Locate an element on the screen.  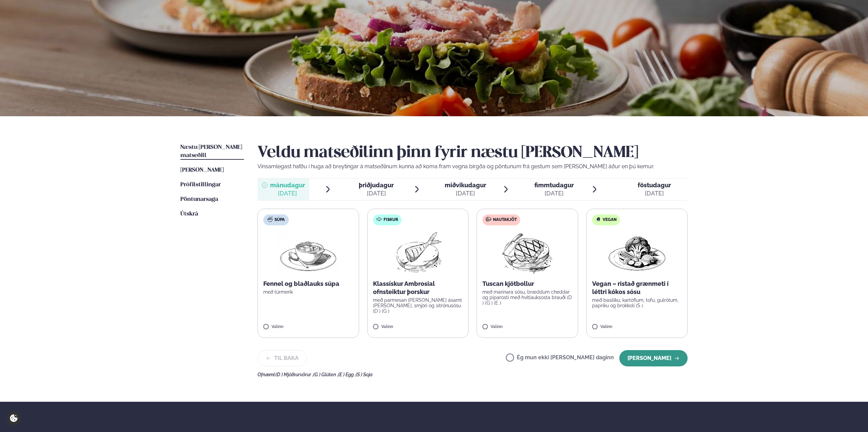
a: Cookie settings is located at coordinates (14, 418).